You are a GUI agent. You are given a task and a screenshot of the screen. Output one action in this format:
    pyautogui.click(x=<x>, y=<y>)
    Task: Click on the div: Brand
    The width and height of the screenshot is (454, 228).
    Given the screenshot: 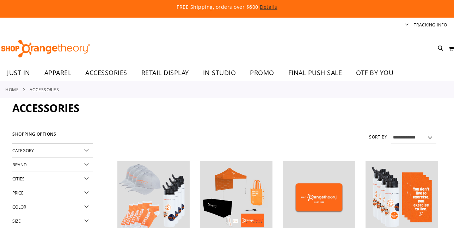 What is the action you would take?
    pyautogui.click(x=53, y=165)
    